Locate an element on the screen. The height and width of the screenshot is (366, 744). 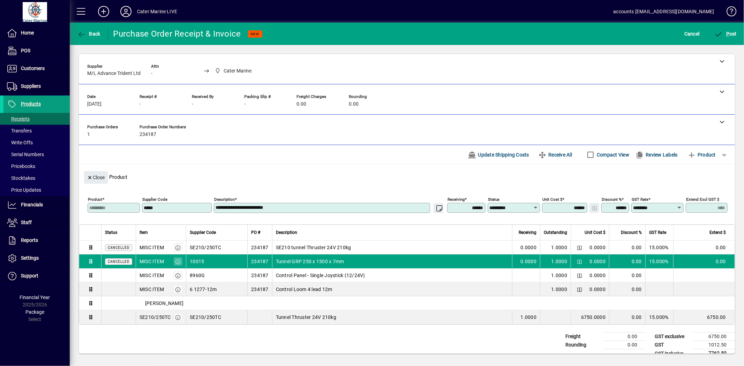
a: Serial Numbers is located at coordinates (37, 154).